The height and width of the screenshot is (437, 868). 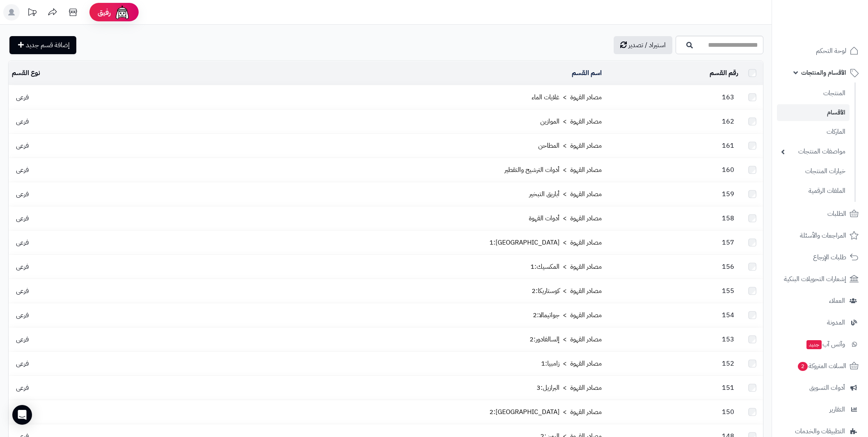 What do you see at coordinates (565, 340) in the screenshot?
I see `a: مصادر القهوة > إلسالفادور:2` at bounding box center [565, 340].